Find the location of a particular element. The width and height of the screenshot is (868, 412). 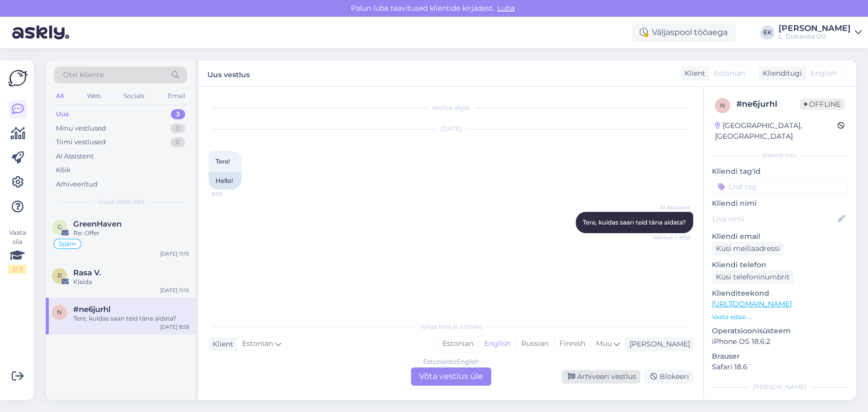

div: Minu vestlused is located at coordinates (81, 128).